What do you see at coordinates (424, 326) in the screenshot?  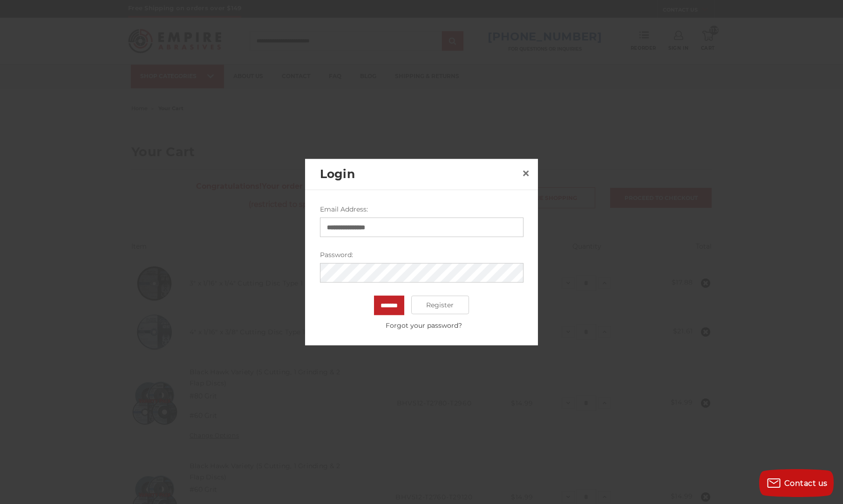 I see `a: Forgot your password?` at bounding box center [424, 326].